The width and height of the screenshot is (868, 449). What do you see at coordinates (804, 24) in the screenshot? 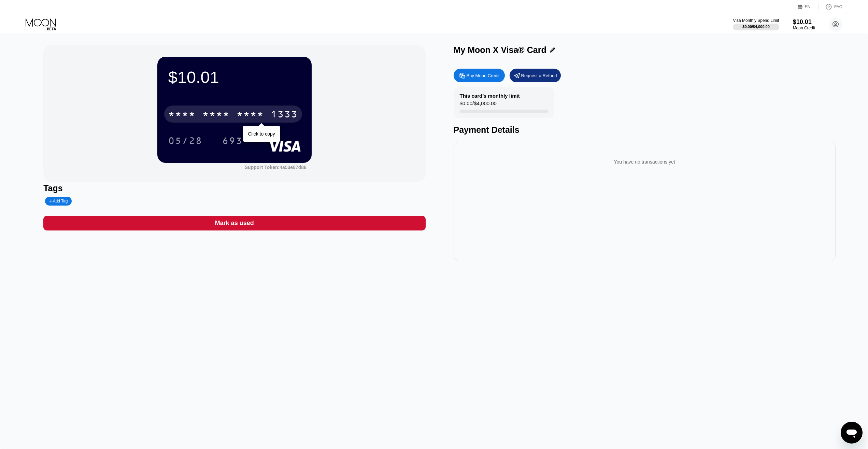
I see `div: $10.01Moon Credit` at bounding box center [804, 24].